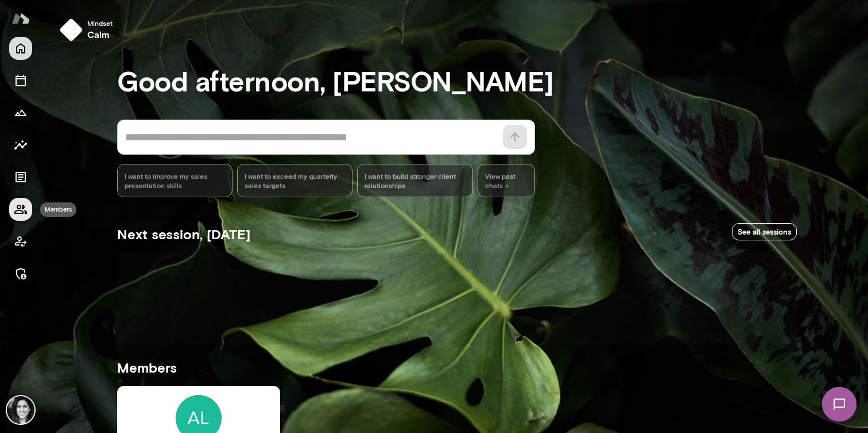  Describe the element at coordinates (175, 180) in the screenshot. I see `span: I want to improve my sales presentation skills` at that location.